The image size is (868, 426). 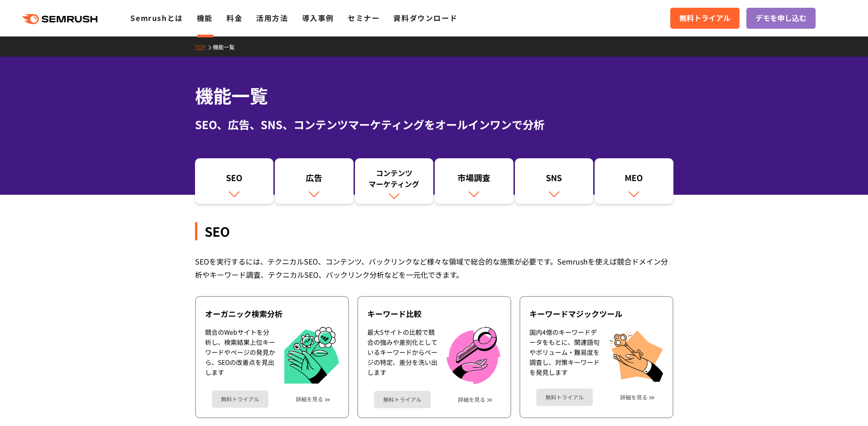 I want to click on a: MEO, so click(x=634, y=181).